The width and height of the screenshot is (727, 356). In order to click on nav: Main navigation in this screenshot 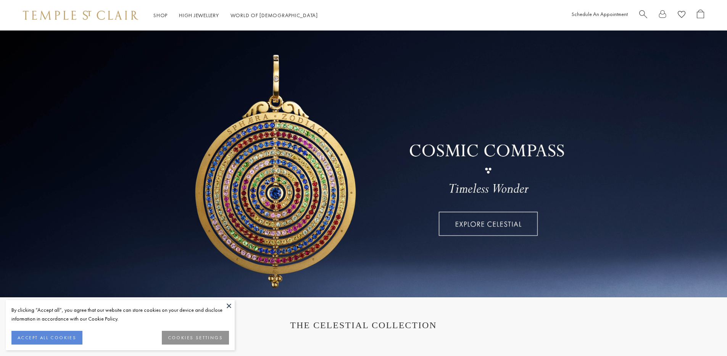, I will do `click(235, 15)`.